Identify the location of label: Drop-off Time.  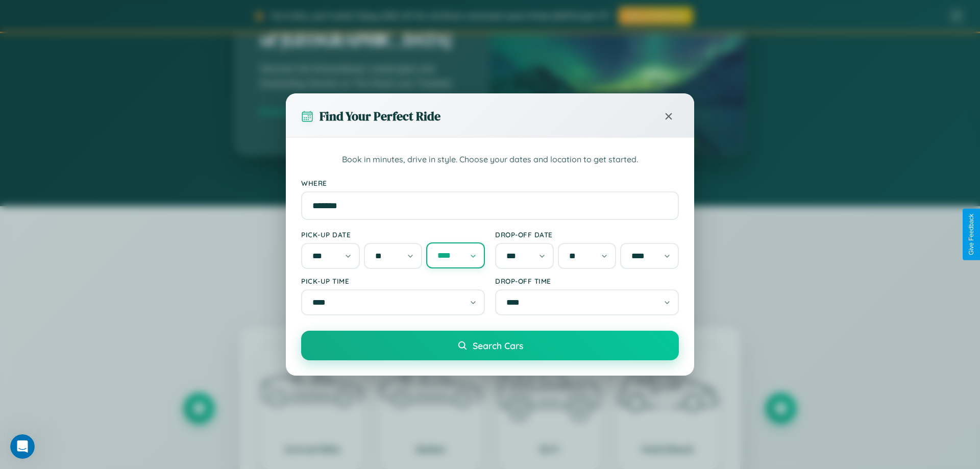
(587, 281).